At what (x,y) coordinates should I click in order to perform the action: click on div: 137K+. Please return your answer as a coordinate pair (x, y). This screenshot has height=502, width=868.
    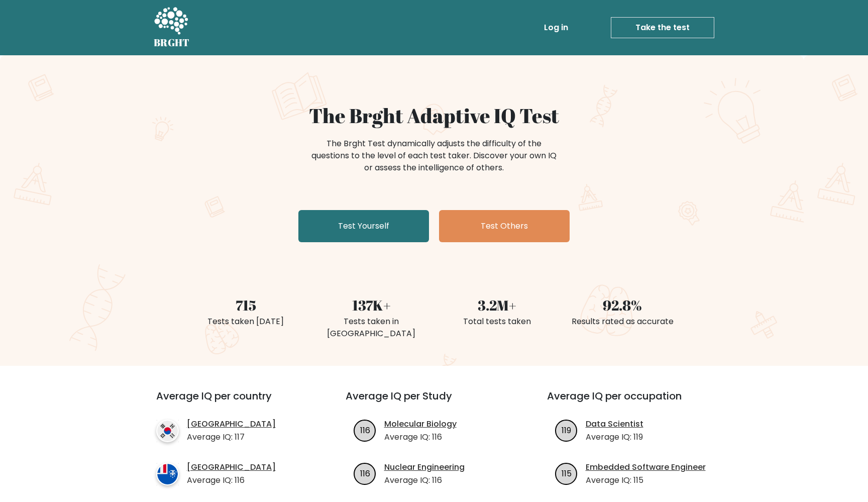
    Looking at the image, I should click on (371, 304).